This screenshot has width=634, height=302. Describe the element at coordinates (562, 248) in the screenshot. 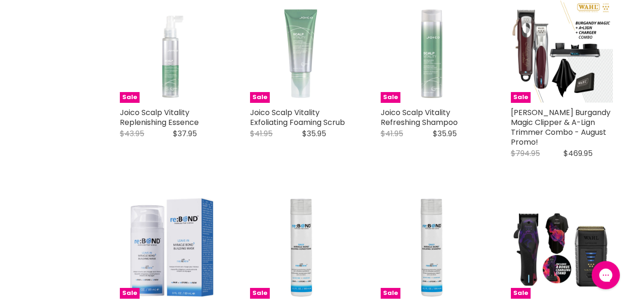

I see `img: Wahl Professional 5 Star Vapor Cordless Clipper & Vanish Shaver Duo - Limited Edition` at that location.